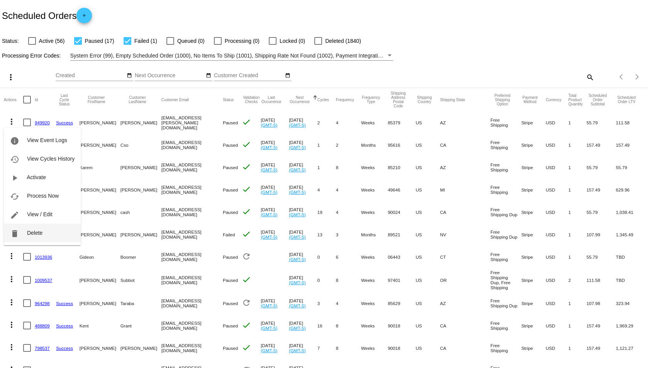  Describe the element at coordinates (36, 177) in the screenshot. I see `span: Activate` at that location.